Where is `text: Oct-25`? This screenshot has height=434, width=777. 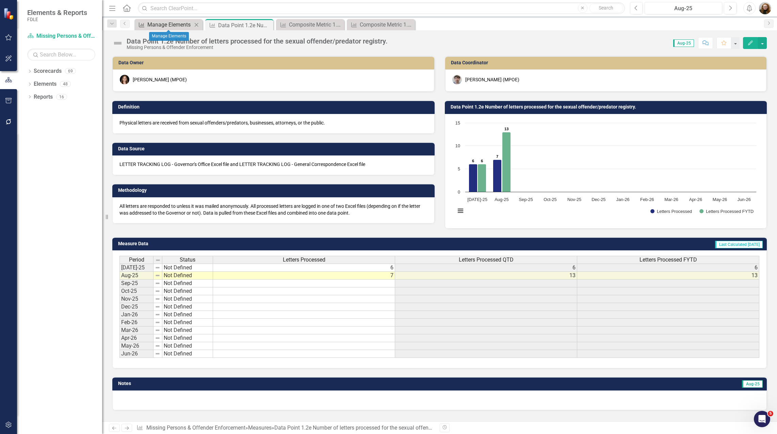 text: Oct-25 is located at coordinates (550, 200).